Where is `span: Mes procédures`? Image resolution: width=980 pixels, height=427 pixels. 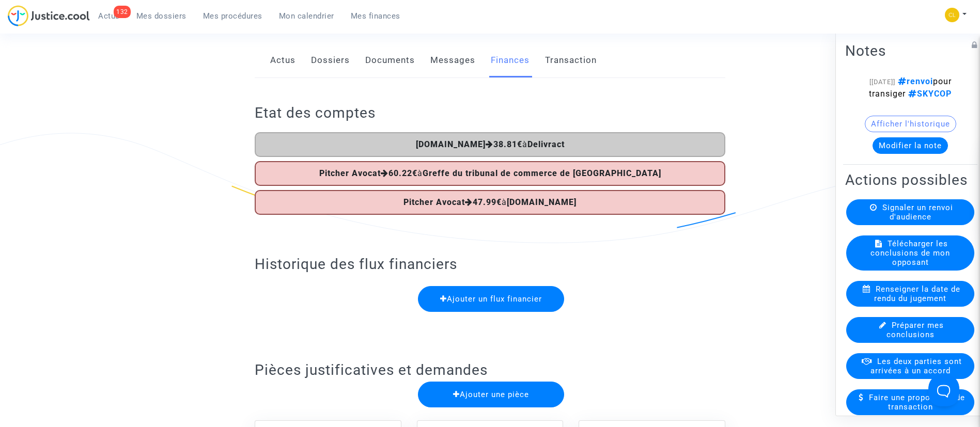
span: Mes procédures is located at coordinates (232, 16).